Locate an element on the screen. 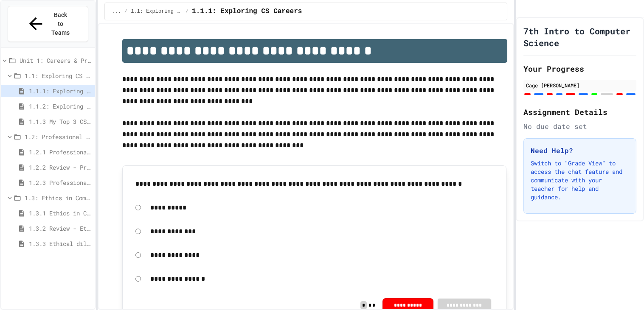  span: 1.3.2 Review - Ethics in Computer Science is located at coordinates (60, 228).